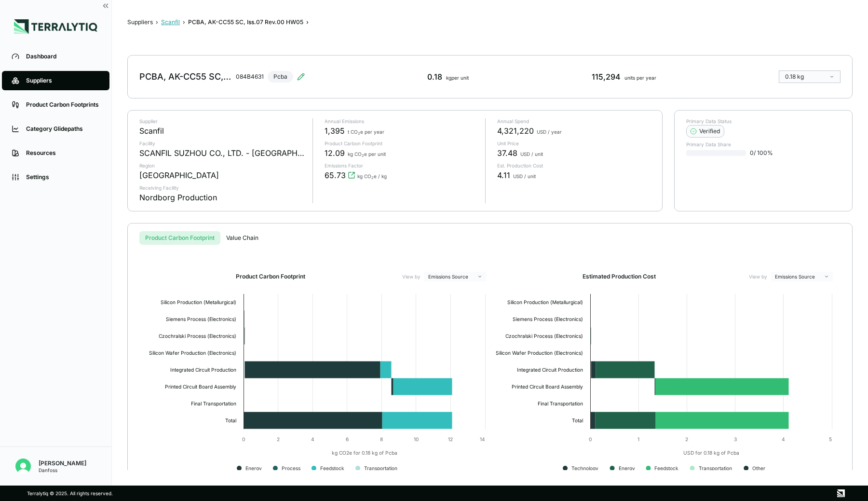  I want to click on text: 6, so click(347, 439).